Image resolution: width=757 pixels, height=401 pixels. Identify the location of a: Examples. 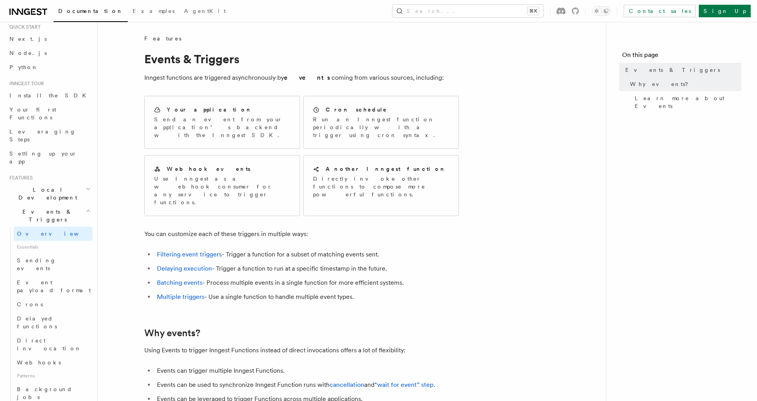
(153, 12).